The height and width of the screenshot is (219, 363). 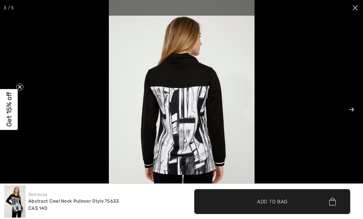 What do you see at coordinates (273, 201) in the screenshot?
I see `span: Add to Bag` at bounding box center [273, 201].